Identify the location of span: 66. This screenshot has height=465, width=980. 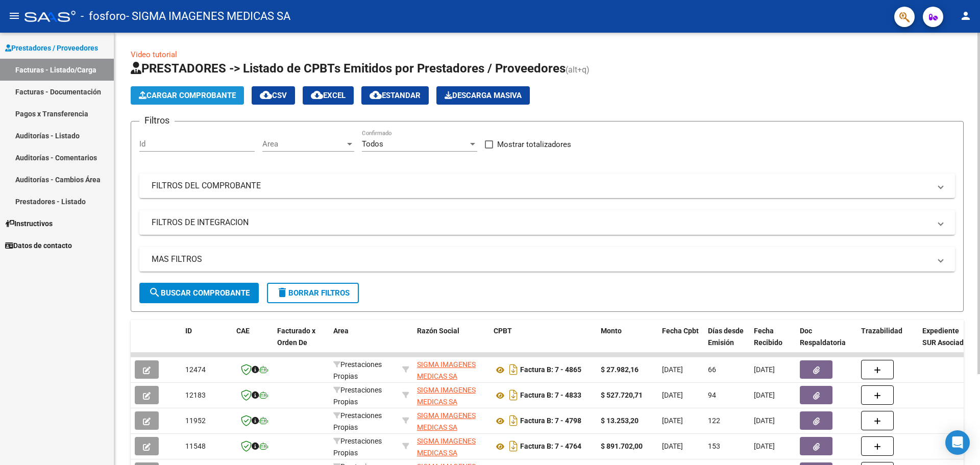
(712, 369).